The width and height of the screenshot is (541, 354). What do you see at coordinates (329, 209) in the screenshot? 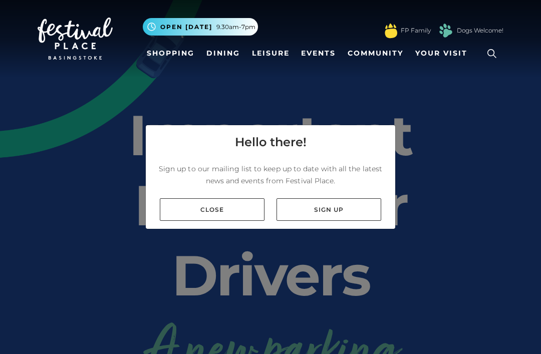
I see `a: Sign up` at bounding box center [329, 209].